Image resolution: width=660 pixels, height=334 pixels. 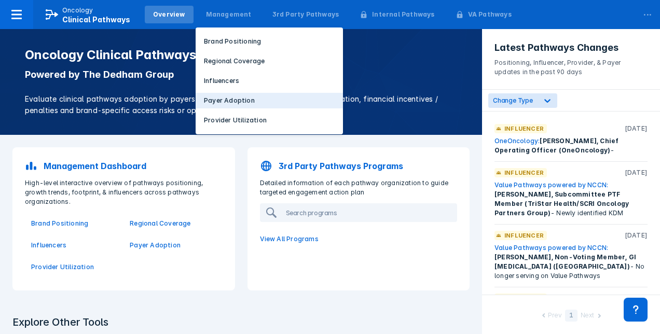 I want to click on a: View All Programs, so click(x=358, y=239).